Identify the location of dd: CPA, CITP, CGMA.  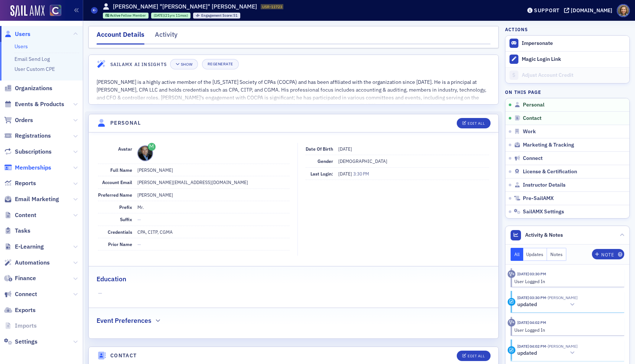
(213, 232).